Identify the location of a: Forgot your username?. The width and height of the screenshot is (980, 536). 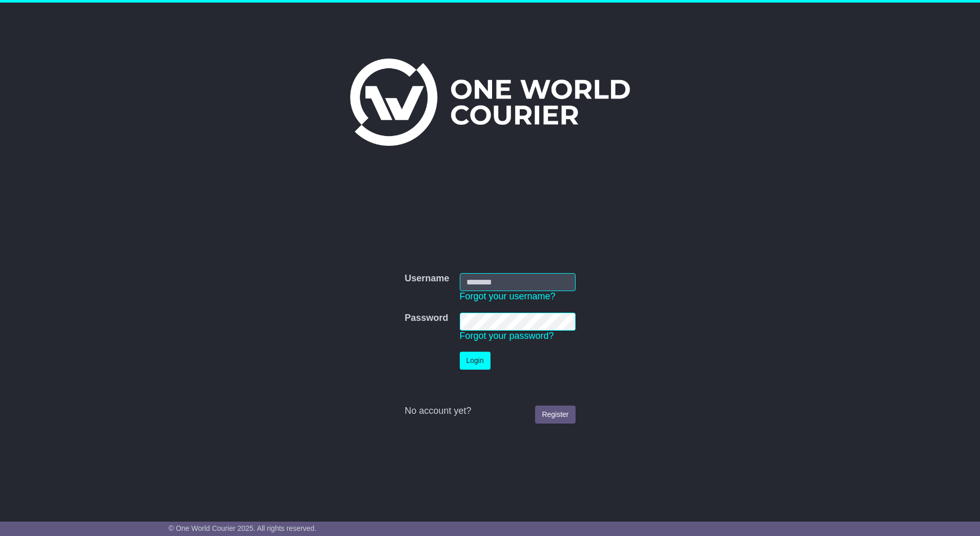
(508, 296).